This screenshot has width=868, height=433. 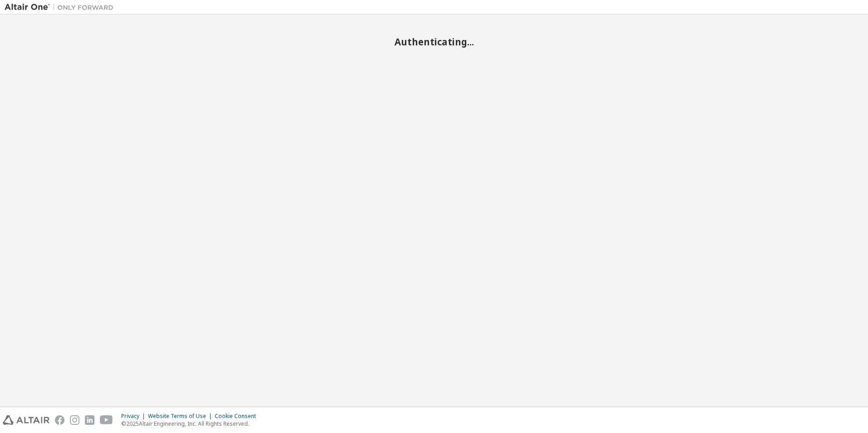 What do you see at coordinates (434, 42) in the screenshot?
I see `h2: Authenticating...` at bounding box center [434, 42].